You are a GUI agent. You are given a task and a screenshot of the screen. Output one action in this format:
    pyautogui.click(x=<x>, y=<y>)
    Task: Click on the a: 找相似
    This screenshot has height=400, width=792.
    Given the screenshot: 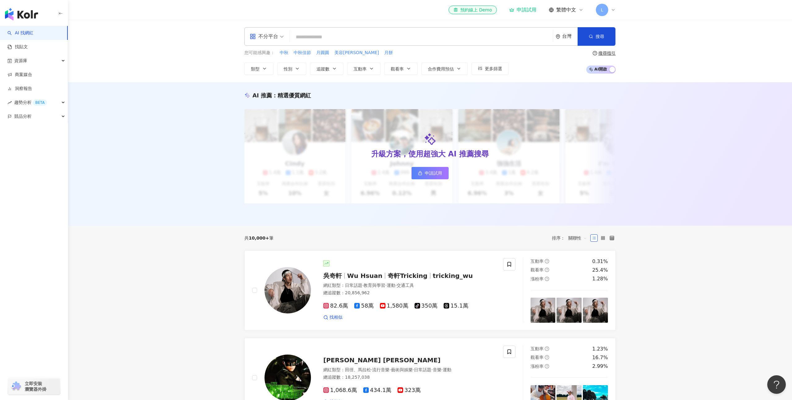 What is the action you would take?
    pyautogui.click(x=333, y=318)
    